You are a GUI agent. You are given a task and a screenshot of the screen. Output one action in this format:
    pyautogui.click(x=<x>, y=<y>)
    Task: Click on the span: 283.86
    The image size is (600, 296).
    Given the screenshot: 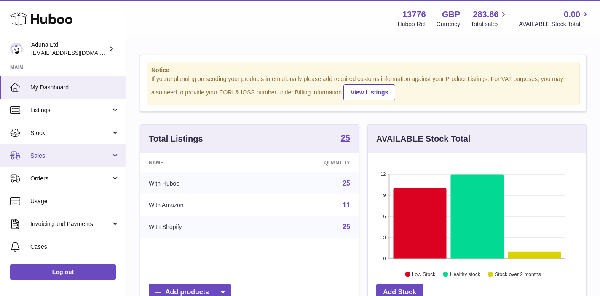 What is the action you would take?
    pyautogui.click(x=486, y=14)
    